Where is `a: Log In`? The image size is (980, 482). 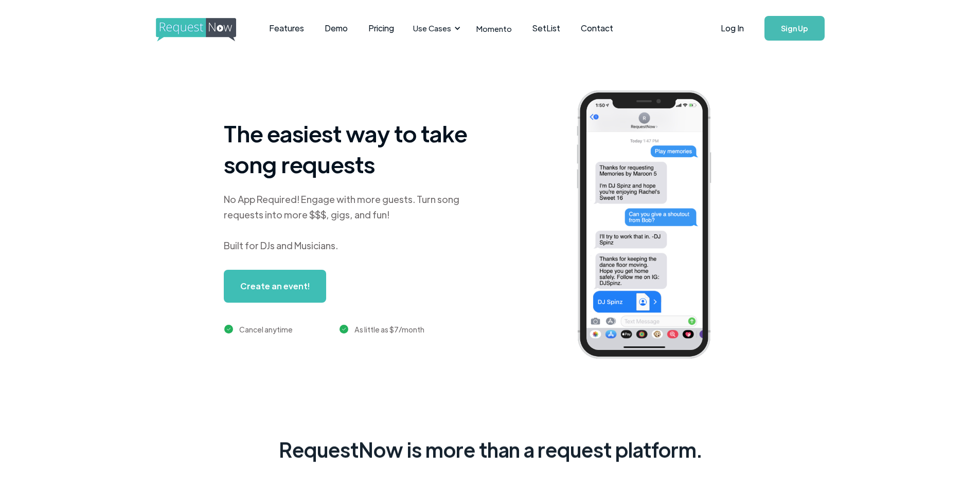 a: Log In is located at coordinates (732, 28).